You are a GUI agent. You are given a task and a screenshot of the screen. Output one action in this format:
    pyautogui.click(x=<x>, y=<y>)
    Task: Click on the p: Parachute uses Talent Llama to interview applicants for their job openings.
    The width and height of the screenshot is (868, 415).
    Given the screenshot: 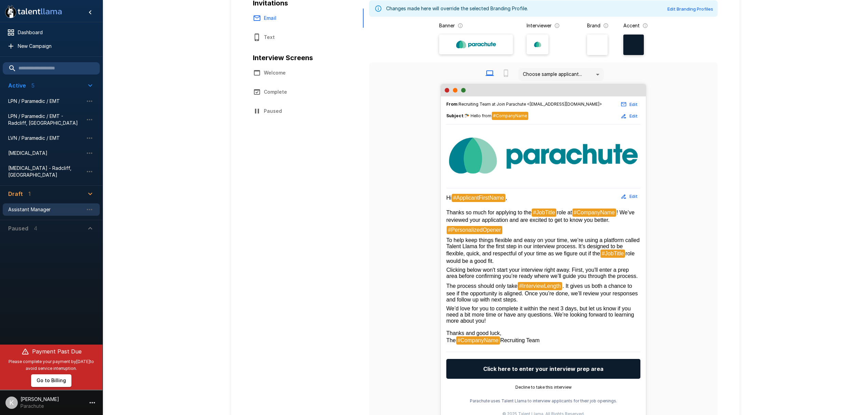 What is the action you would take?
    pyautogui.click(x=543, y=401)
    